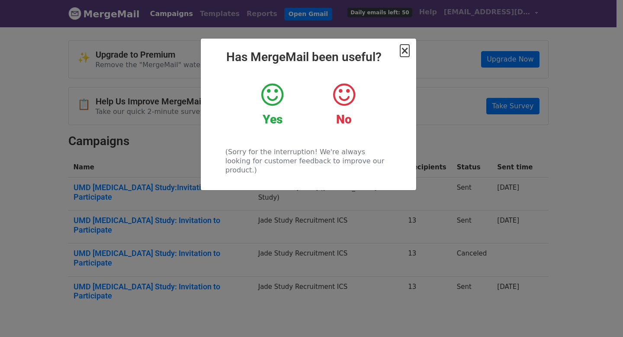  Describe the element at coordinates (343, 104) in the screenshot. I see `a: No` at that location.